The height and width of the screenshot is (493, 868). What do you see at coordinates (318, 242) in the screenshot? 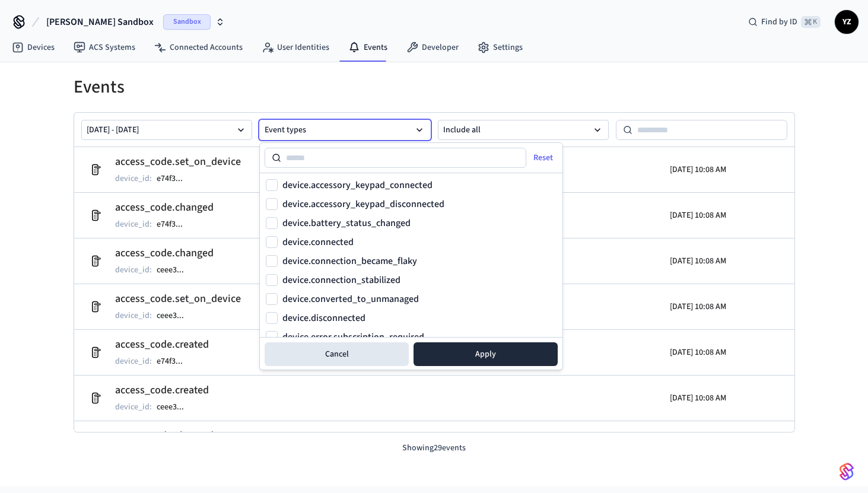
I see `label: device.connected` at bounding box center [318, 242].